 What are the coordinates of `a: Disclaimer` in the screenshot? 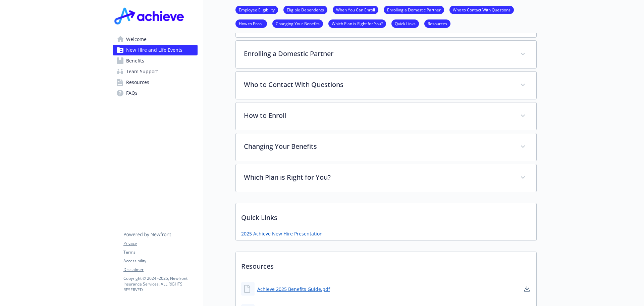 It's located at (160, 270).